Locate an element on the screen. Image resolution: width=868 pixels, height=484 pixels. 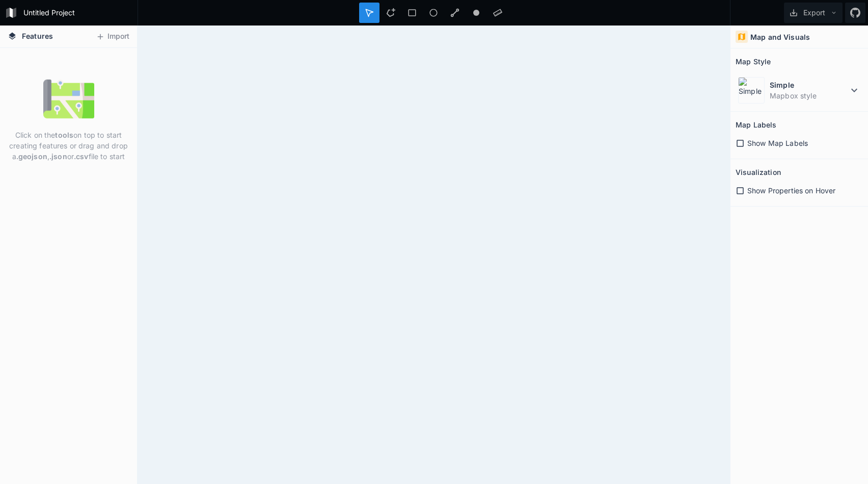
h2: Map Style is located at coordinates (753, 61).